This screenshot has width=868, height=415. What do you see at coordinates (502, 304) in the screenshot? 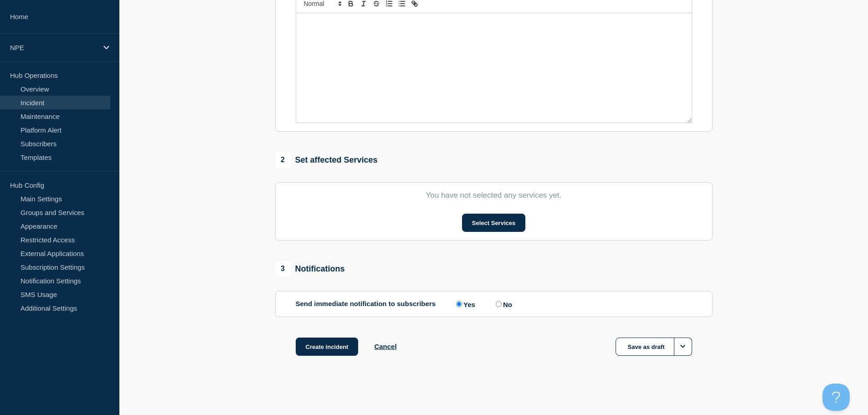
I see `label: No` at bounding box center [502, 304].